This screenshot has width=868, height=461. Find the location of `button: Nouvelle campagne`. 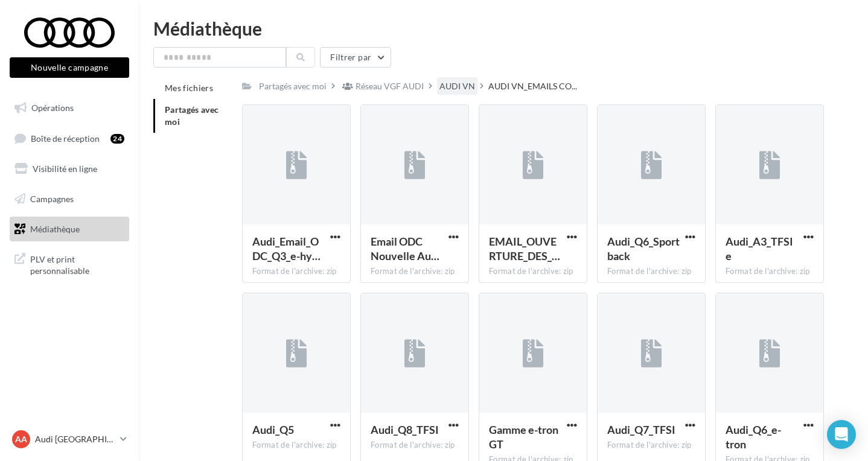

button: Nouvelle campagne is located at coordinates (70, 68).